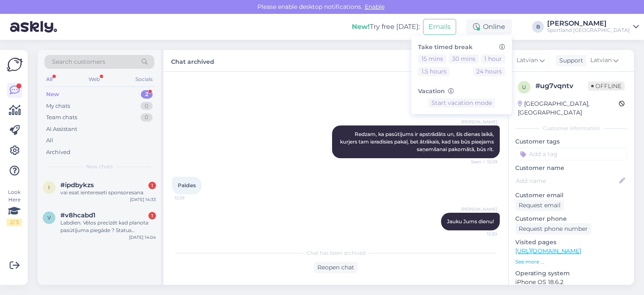  What do you see at coordinates (489, 27) in the screenshot?
I see `div: Online` at bounding box center [489, 27].